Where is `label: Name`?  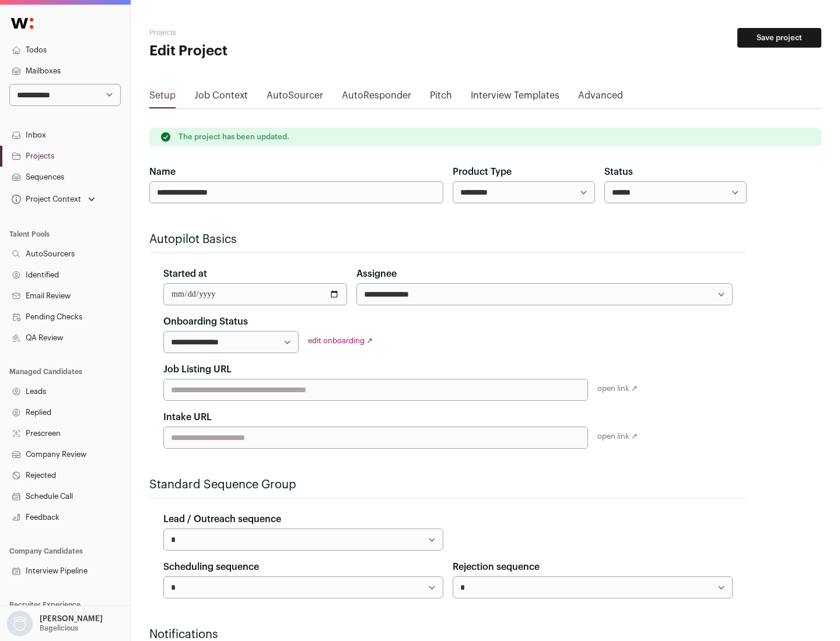 label: Name is located at coordinates (162, 172).